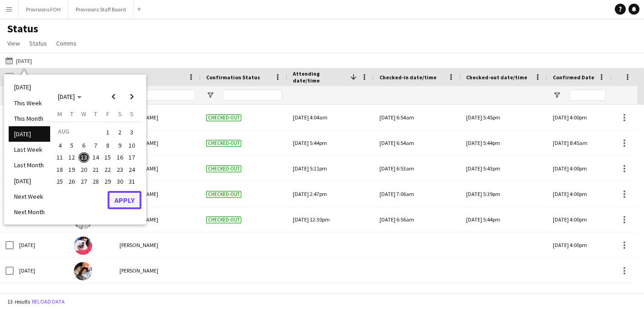 The height and width of the screenshot is (309, 644). Describe the element at coordinates (108, 158) in the screenshot. I see `span: 15` at that location.